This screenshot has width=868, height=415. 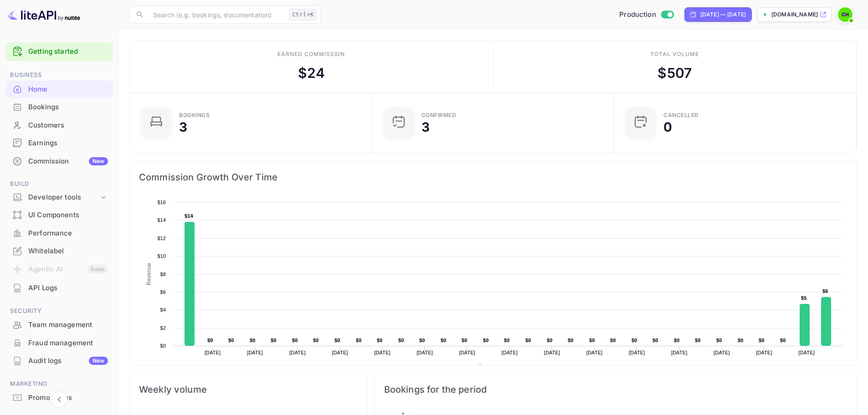 I want to click on div: UI Components, so click(x=59, y=215).